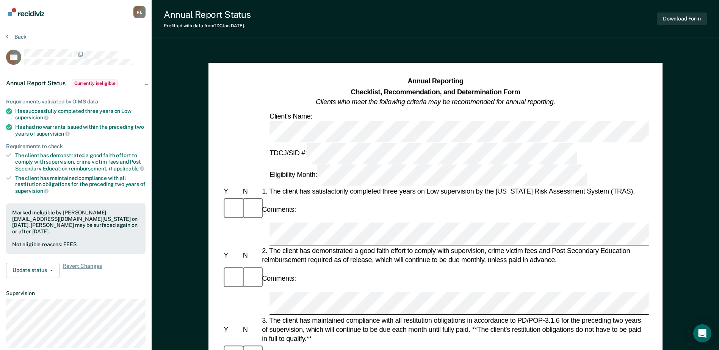 The height and width of the screenshot is (350, 719). What do you see at coordinates (33, 271) in the screenshot?
I see `button: Update status` at bounding box center [33, 271].